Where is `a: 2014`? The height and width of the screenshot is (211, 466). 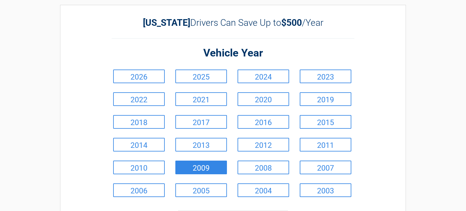
a: 2014 is located at coordinates (139, 144).